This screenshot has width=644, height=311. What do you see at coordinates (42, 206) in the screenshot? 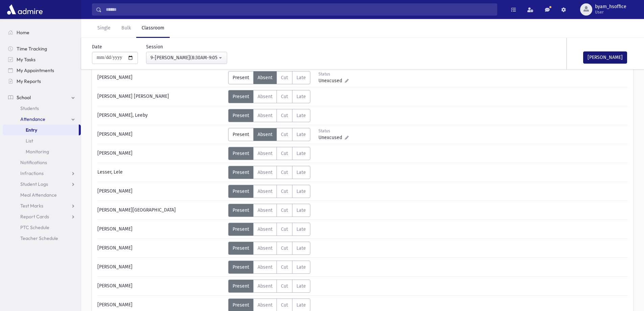
I see `a: Test Marks` at bounding box center [42, 206].